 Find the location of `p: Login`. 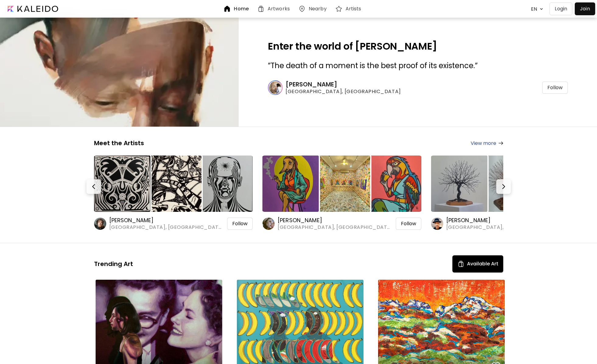

p: Login is located at coordinates (561, 9).